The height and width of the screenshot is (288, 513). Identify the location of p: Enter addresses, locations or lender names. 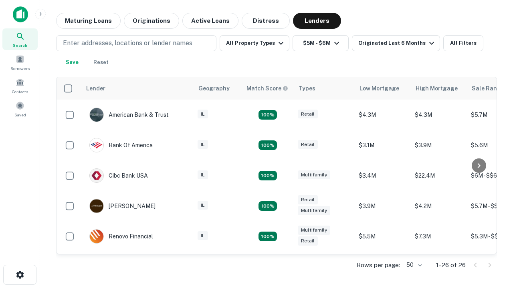
(127, 43).